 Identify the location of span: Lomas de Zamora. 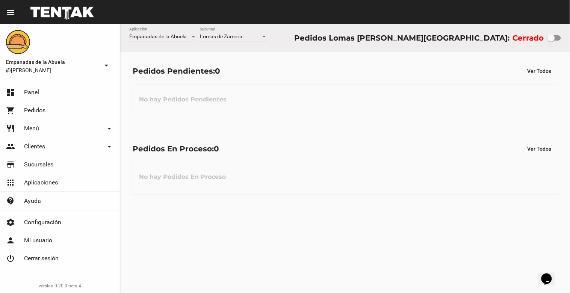
(221, 36).